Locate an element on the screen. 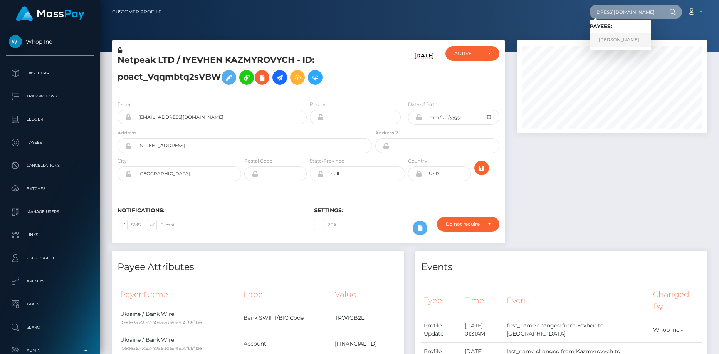  a: Dashboard is located at coordinates (50, 73).